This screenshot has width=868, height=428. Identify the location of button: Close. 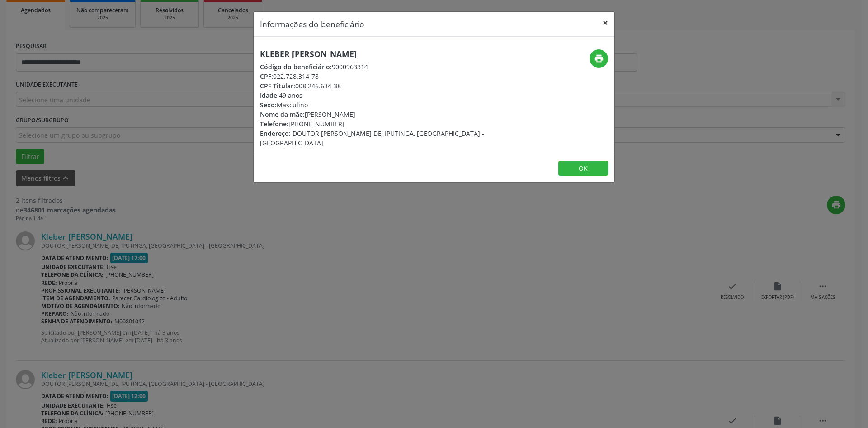
(605, 23).